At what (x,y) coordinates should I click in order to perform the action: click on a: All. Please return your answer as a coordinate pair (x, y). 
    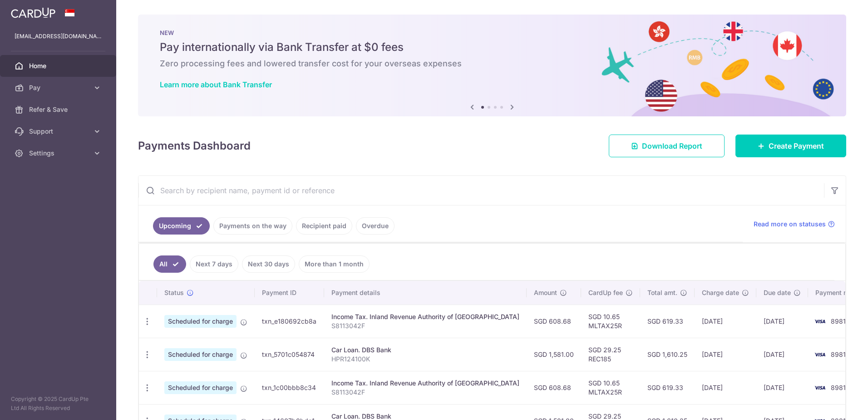
    Looking at the image, I should click on (170, 264).